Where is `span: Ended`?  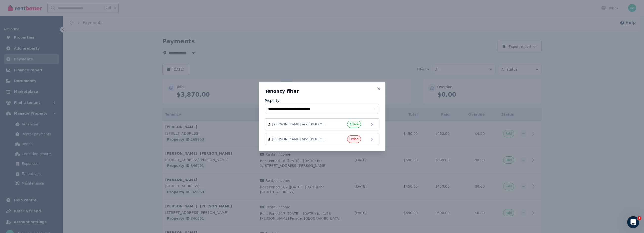 span: Ended is located at coordinates (354, 139).